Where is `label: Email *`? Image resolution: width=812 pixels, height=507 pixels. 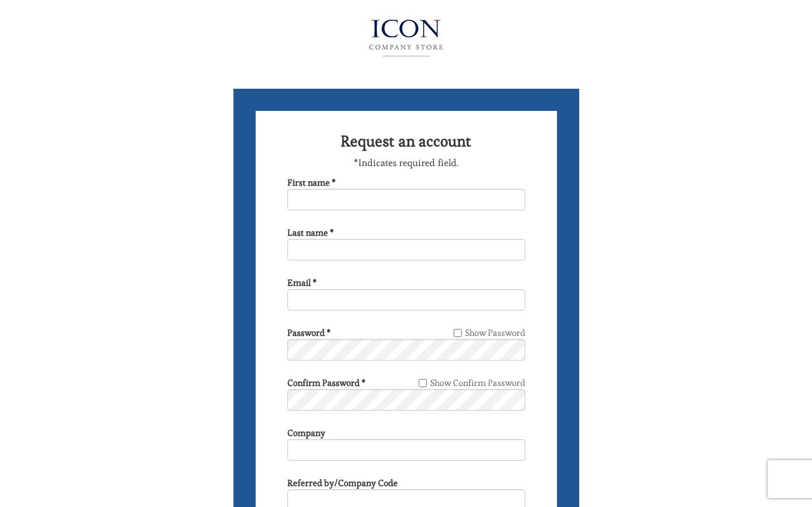
label: Email * is located at coordinates (302, 283).